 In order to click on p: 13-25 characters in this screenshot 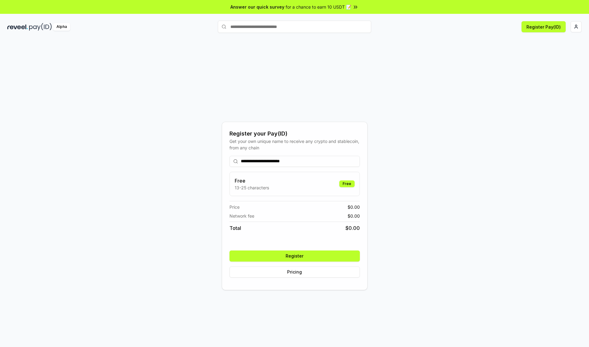, I will do `click(252, 187)`.